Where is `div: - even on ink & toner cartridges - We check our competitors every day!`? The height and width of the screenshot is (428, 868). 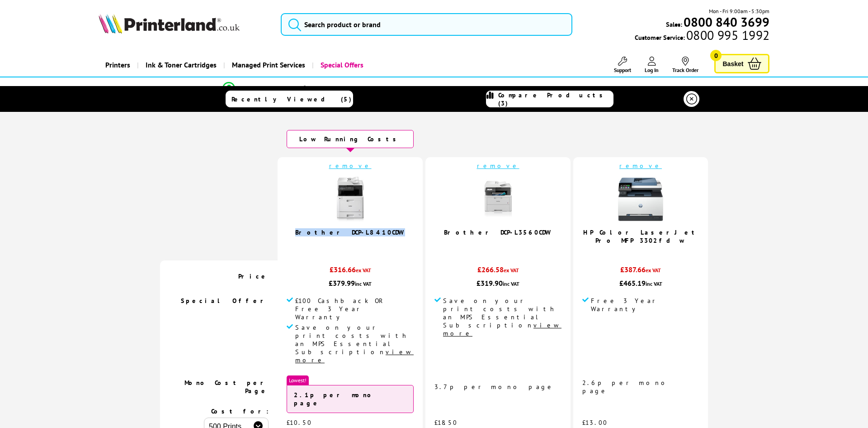 div: - even on ink & toner cartridges - We check our competitors every day! is located at coordinates (461, 89).